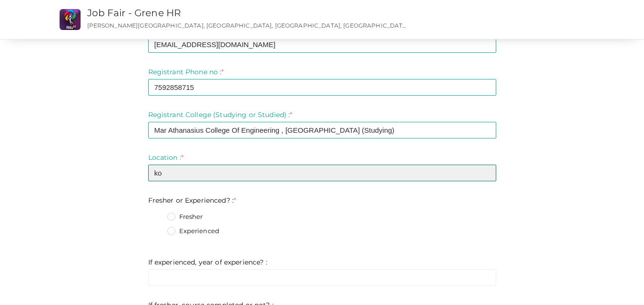 The height and width of the screenshot is (305, 644). I want to click on label: Registrant Phone no :, so click(186, 72).